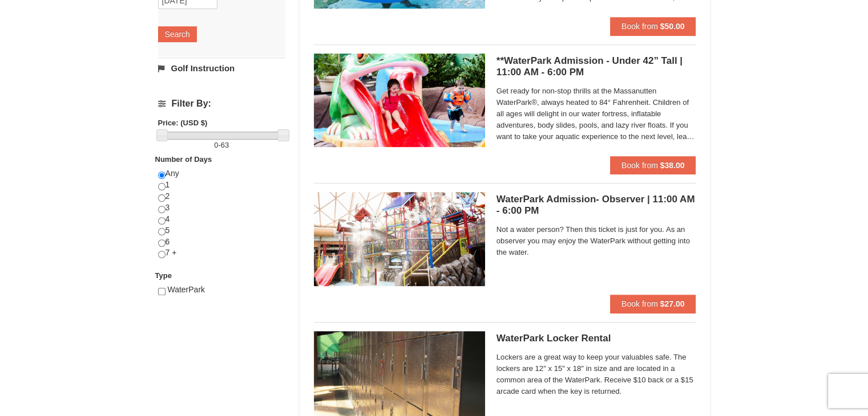 This screenshot has width=868, height=416. Describe the element at coordinates (596, 114) in the screenshot. I see `span: Get ready for non-stop thrills at the Massanutten WaterPark®, always heated to 84° Fahrenheit. Ch...` at that location.